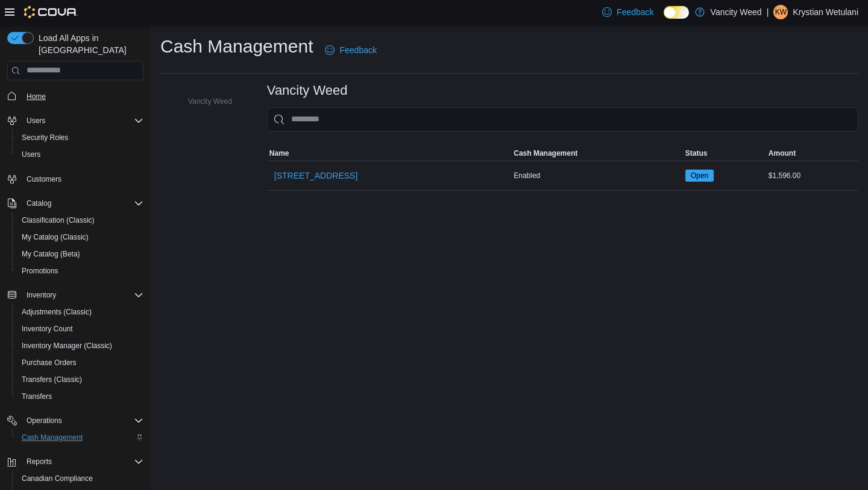 The image size is (868, 490). I want to click on span: Transfers, so click(80, 396).